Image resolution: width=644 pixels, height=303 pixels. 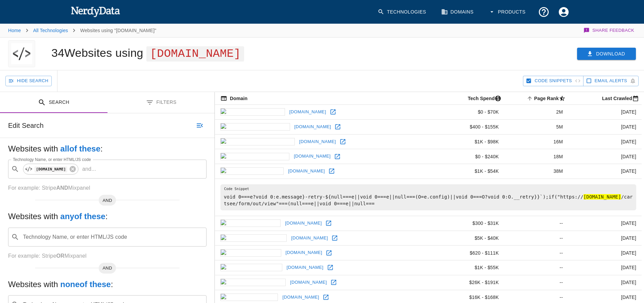 What do you see at coordinates (14, 31) in the screenshot?
I see `a: Home` at bounding box center [14, 31].